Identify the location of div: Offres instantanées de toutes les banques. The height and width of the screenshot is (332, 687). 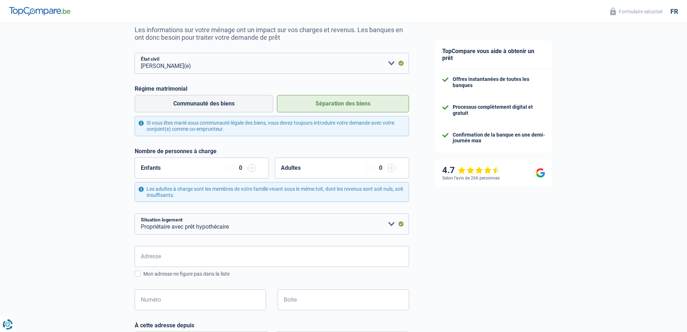
(499, 82).